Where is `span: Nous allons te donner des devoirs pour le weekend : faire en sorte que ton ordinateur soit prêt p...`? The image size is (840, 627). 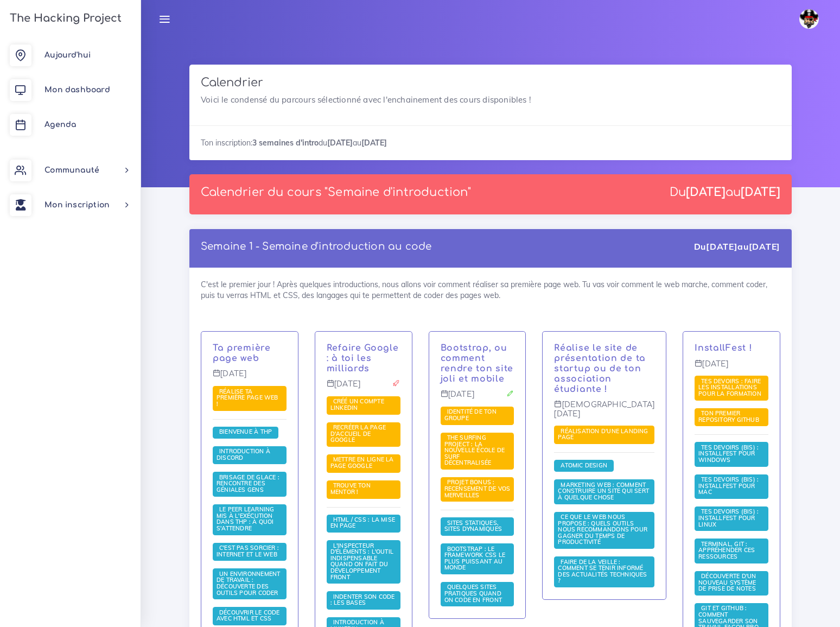
span: Nous allons te donner des devoirs pour le weekend : faire en sorte que ton ordinateur soit prêt p... is located at coordinates (732, 388).